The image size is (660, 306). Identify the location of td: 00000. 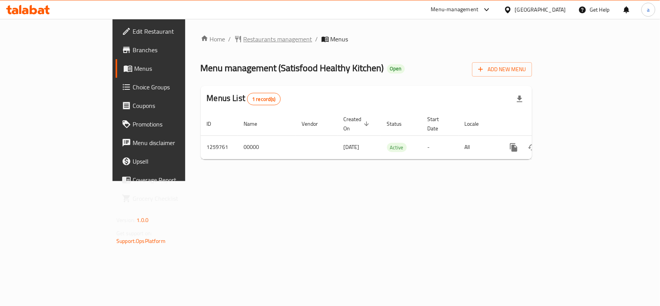
(267, 147).